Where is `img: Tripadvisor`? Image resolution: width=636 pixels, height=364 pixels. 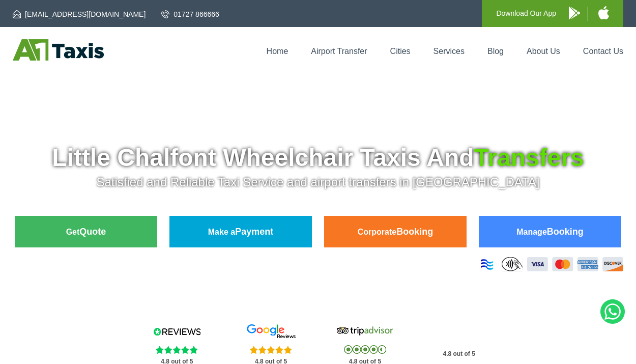
img: Tripadvisor is located at coordinates (365, 331).